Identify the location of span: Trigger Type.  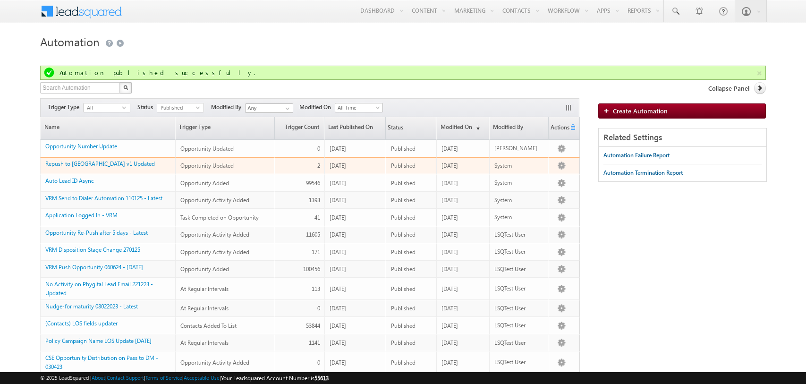
(65, 107).